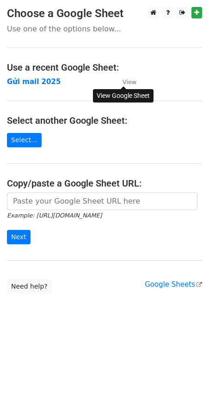  Describe the element at coordinates (186, 388) in the screenshot. I see `div: Tiện ích trò chuyện` at that location.